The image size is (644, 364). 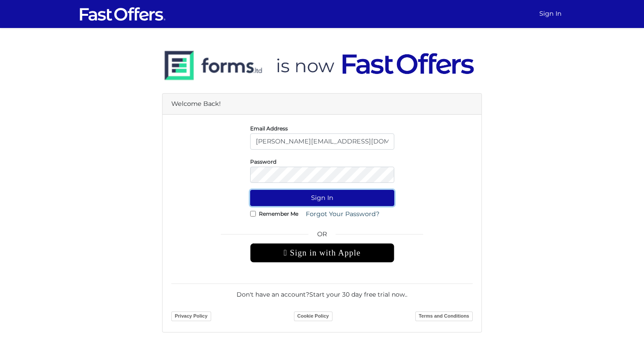 I want to click on button: Sign In, so click(x=322, y=198).